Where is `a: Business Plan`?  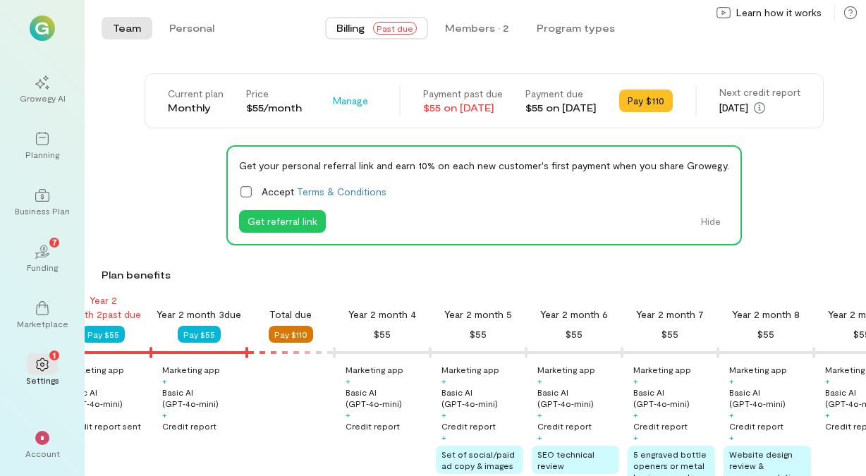 a: Business Plan is located at coordinates (42, 202).